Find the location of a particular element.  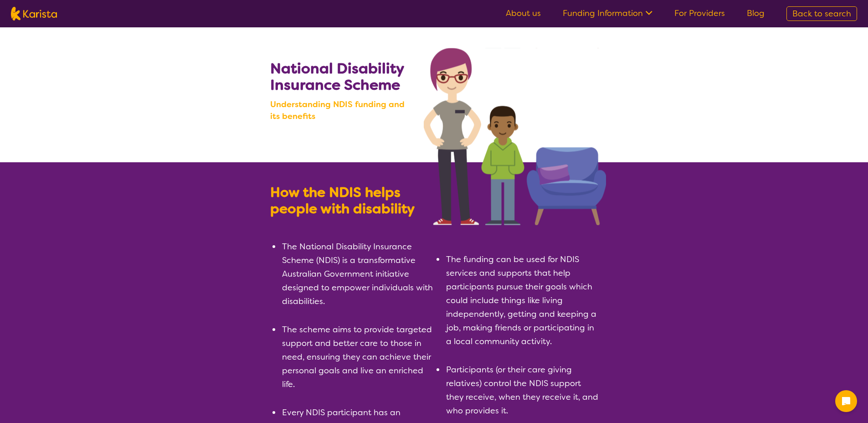

a: Blog is located at coordinates (755, 13).